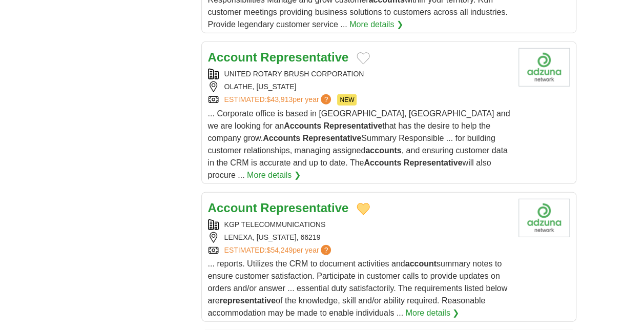 The image size is (644, 330). I want to click on div: UNITED ROTARY BRUSH CORPORATION, so click(359, 74).